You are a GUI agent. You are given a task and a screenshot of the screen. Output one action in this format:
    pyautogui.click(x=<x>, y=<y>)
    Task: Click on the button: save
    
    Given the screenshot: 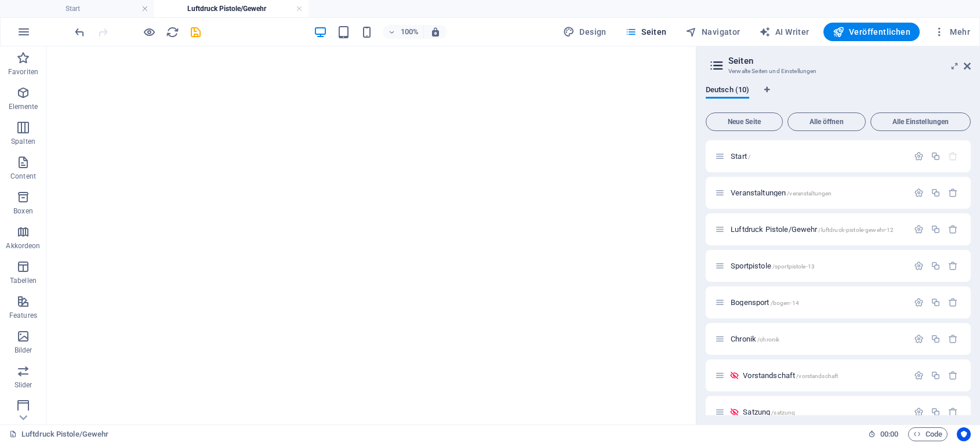 What is the action you would take?
    pyautogui.click(x=196, y=32)
    